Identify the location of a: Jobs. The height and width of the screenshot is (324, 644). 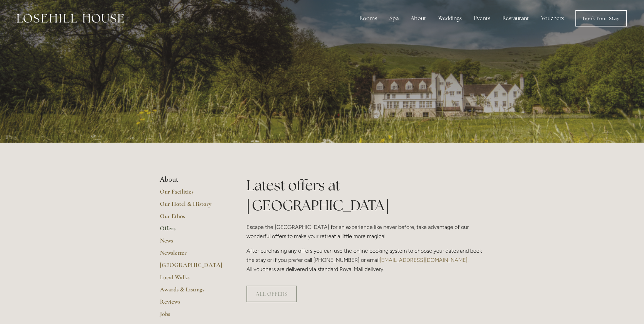
(192, 316).